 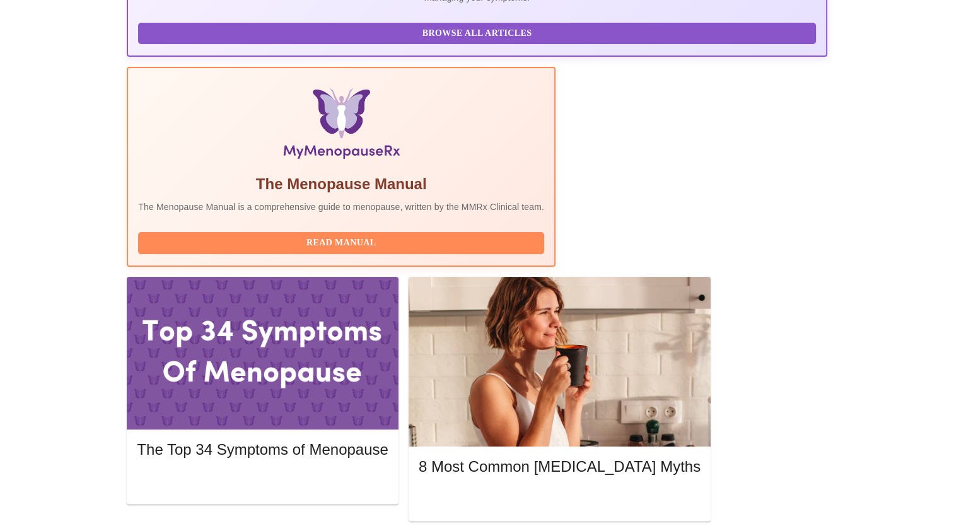 What do you see at coordinates (340, 126) in the screenshot?
I see `img: Menopause Manual` at bounding box center [340, 126].